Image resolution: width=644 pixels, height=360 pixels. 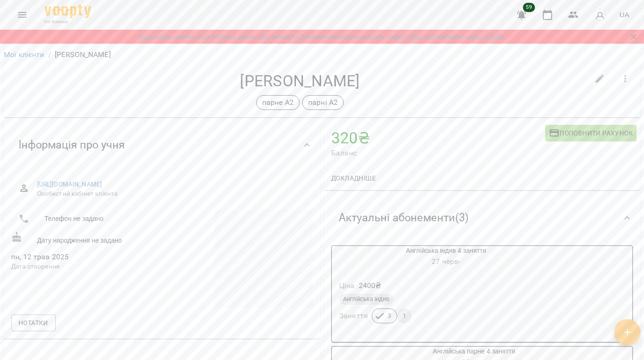 What do you see at coordinates (34, 322) in the screenshot?
I see `span: Нотатки` at bounding box center [34, 322].